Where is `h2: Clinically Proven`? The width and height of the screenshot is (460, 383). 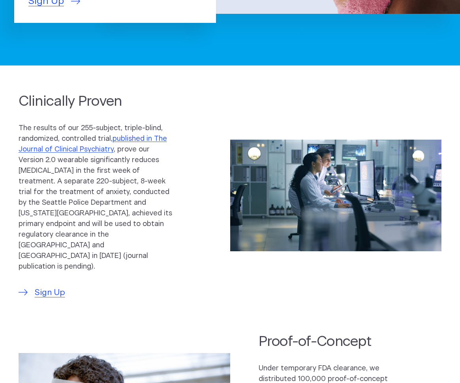 h2: Clinically Proven is located at coordinates (96, 102).